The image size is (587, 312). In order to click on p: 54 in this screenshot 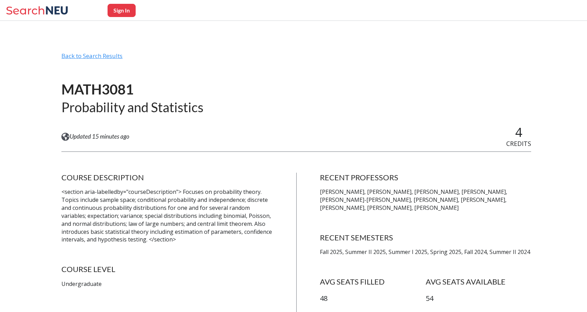, I will do `click(479, 298)`.